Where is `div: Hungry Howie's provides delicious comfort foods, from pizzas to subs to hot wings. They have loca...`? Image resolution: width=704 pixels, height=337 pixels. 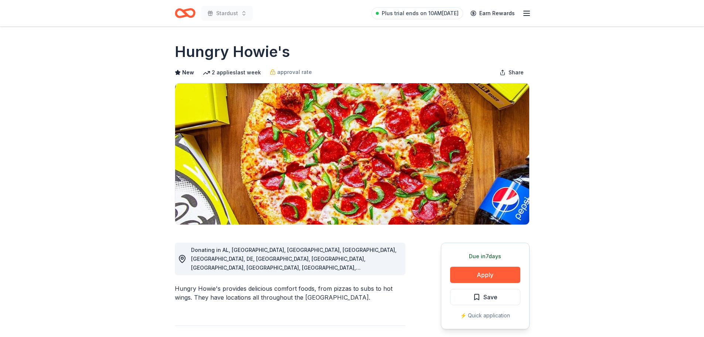 div: Hungry Howie's provides delicious comfort foods, from pizzas to subs to hot wings. They have loca... is located at coordinates (290, 293).